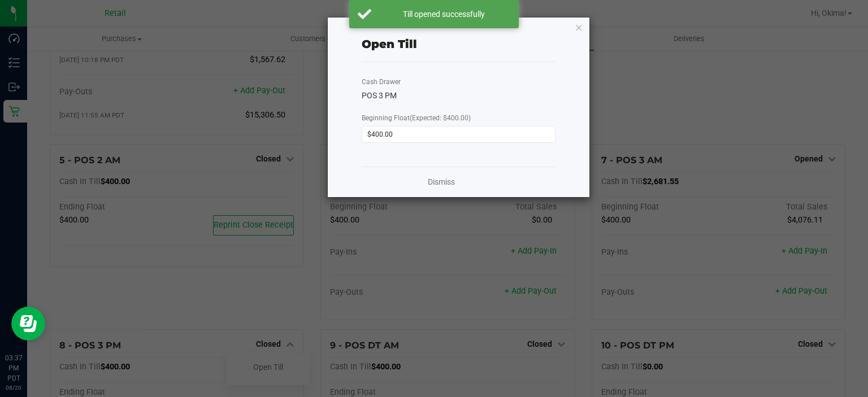  Describe the element at coordinates (441, 182) in the screenshot. I see `a: Dismiss` at that location.